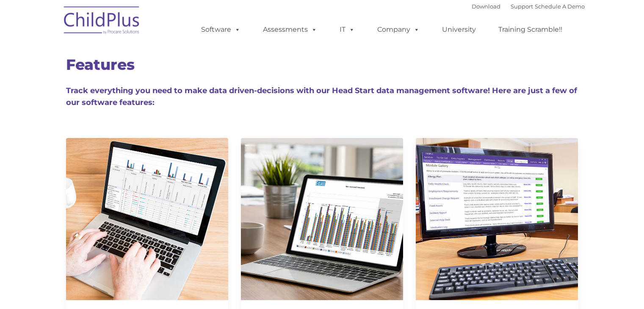  I want to click on a: Support, so click(522, 6).